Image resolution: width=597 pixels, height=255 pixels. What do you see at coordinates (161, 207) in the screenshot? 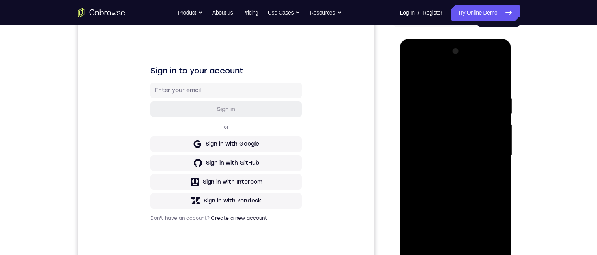
I see `a: Create a new account` at bounding box center [161, 207].